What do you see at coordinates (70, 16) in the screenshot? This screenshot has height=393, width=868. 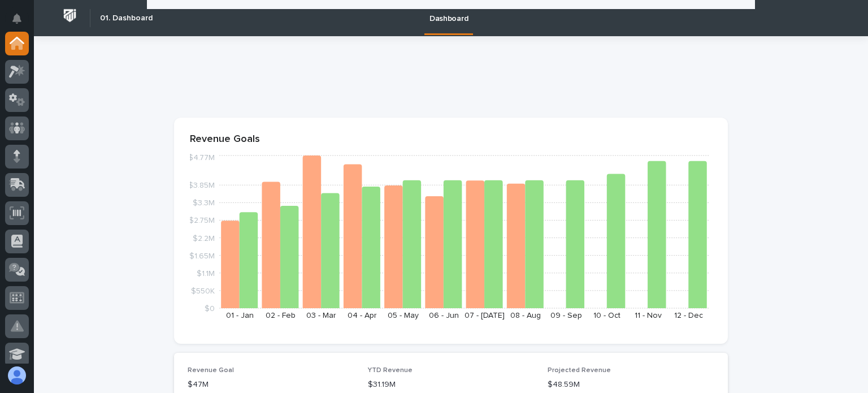 I see `img: Workspace Logo` at bounding box center [70, 16].